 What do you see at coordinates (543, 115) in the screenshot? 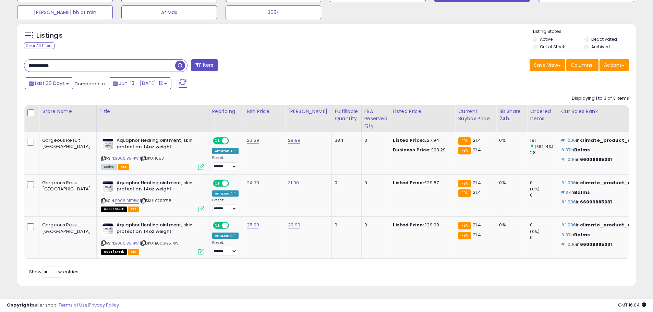
I see `div: Ordered Items` at bounding box center [543, 115].